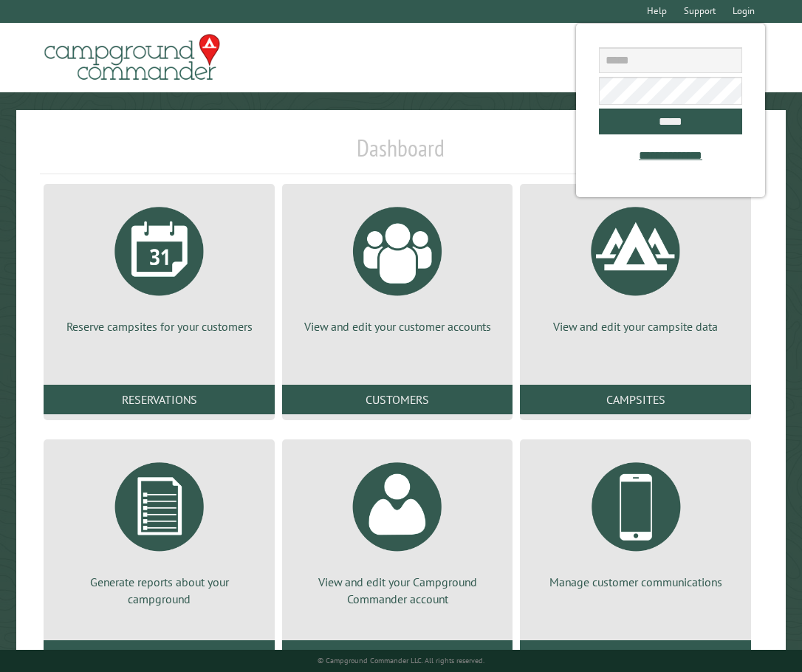 The image size is (802, 672). Describe the element at coordinates (159, 590) in the screenshot. I see `p: Generate reports about your campground` at that location.